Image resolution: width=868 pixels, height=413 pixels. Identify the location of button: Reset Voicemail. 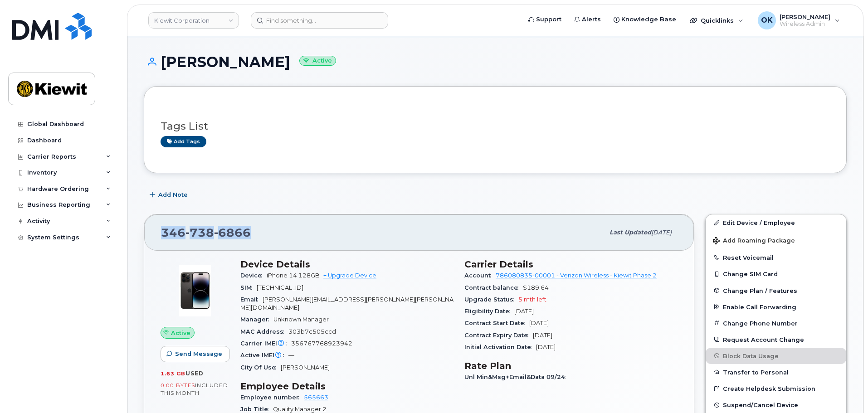
(776, 258).